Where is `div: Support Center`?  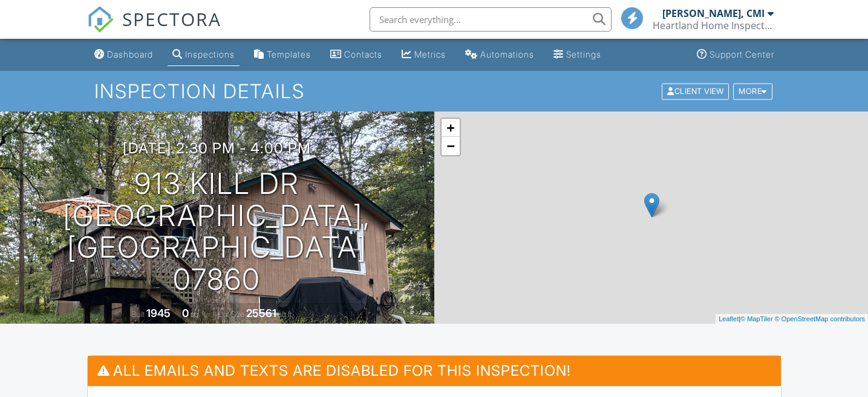 div: Support Center is located at coordinates (742, 54).